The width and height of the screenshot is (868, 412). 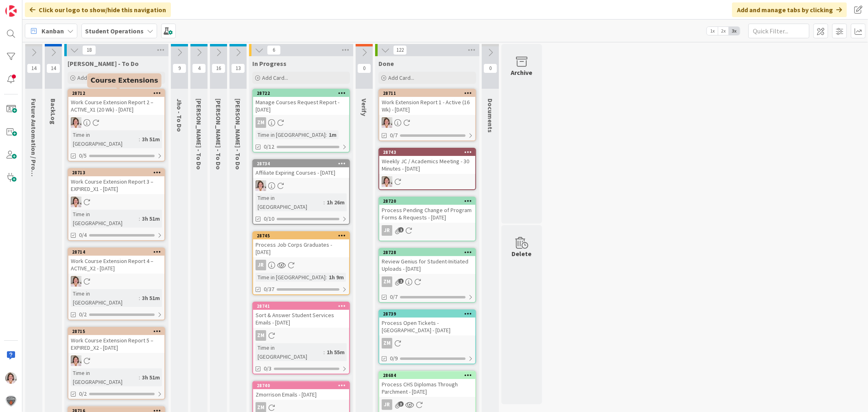 What do you see at coordinates (393, 358) in the screenshot?
I see `span: 0/9` at bounding box center [393, 358].